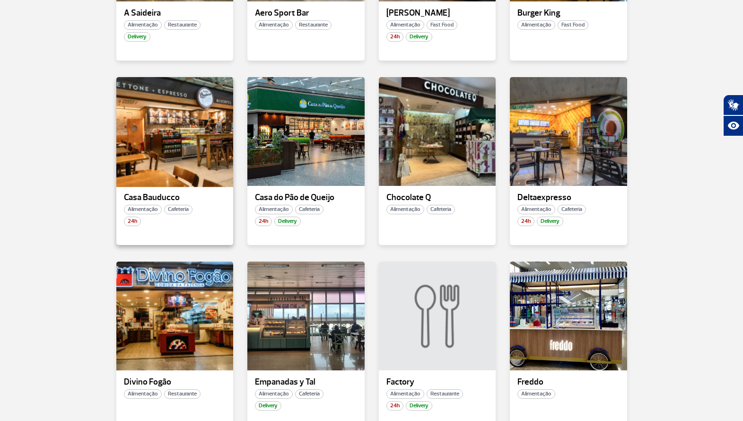 Image resolution: width=743 pixels, height=421 pixels. I want to click on p: Chocolate Q, so click(438, 198).